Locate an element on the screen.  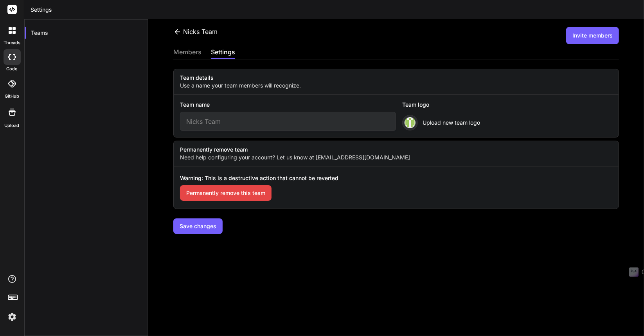
div: Team logo is located at coordinates (439, 108).